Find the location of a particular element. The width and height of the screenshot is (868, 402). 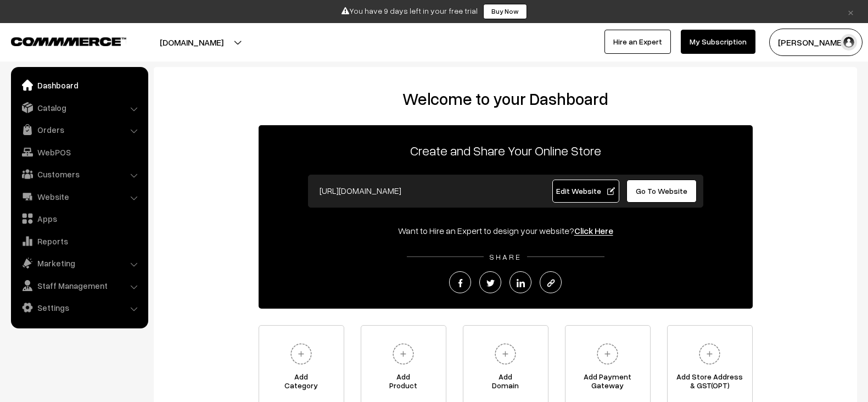

span: Add Product is located at coordinates (404, 384).